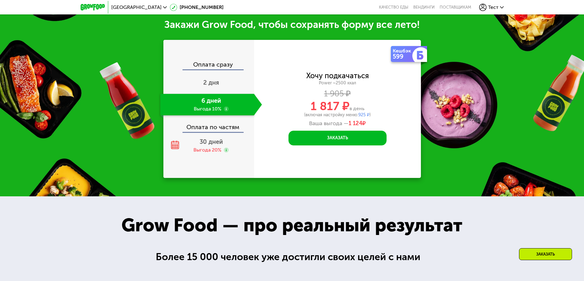 The height and width of the screenshot is (281, 584). What do you see at coordinates (493, 7) in the screenshot?
I see `span: Тест` at bounding box center [493, 7].